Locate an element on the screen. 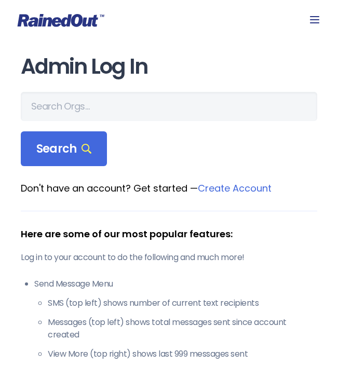 Image resolution: width=338 pixels, height=366 pixels. li: SMS (top left) shows number of current text recipients is located at coordinates (182, 303).